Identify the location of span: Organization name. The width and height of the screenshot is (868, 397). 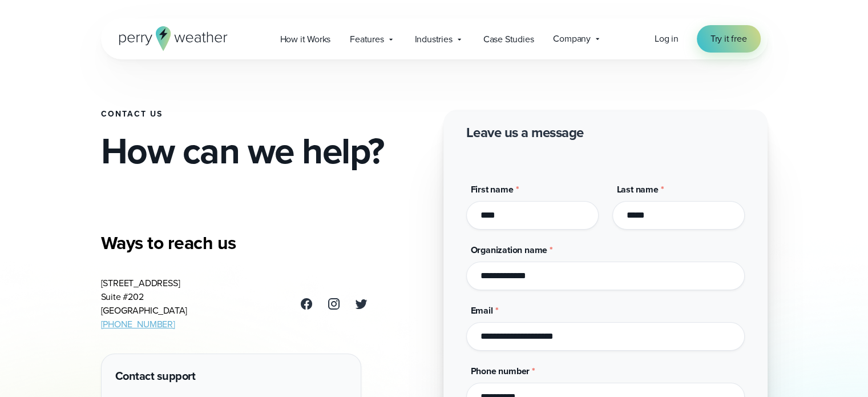
(509, 249).